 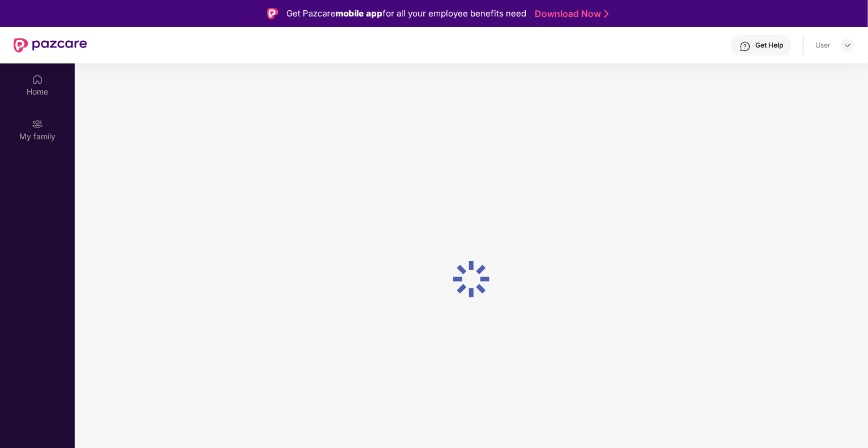 I want to click on div: User, so click(x=823, y=45).